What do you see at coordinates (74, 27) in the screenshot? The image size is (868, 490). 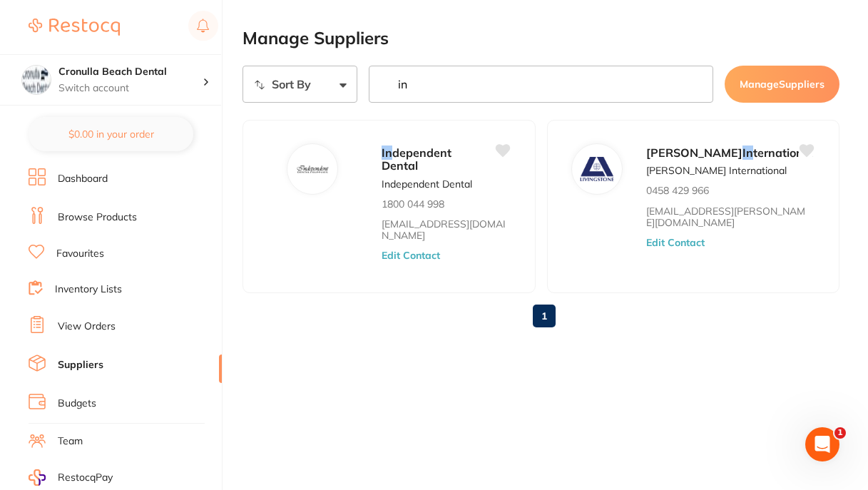 I see `a: Restocq Logo` at bounding box center [74, 27].